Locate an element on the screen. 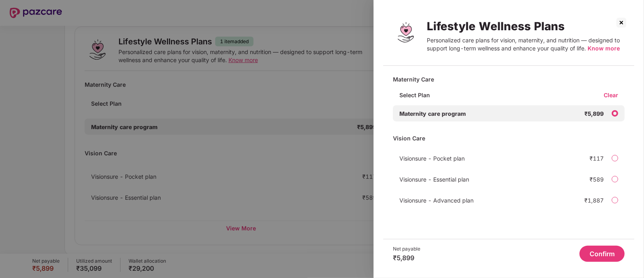 This screenshot has height=278, width=644. img: Lifestyle Wellness Plans is located at coordinates (405, 33).